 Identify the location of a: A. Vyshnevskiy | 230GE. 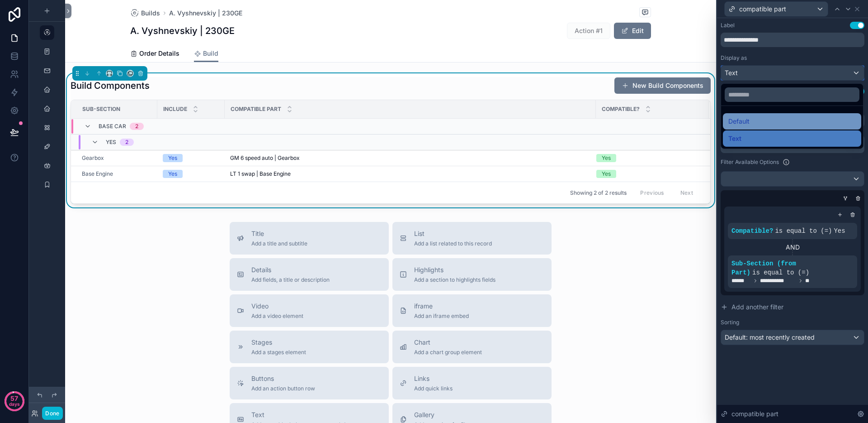
(206, 14).